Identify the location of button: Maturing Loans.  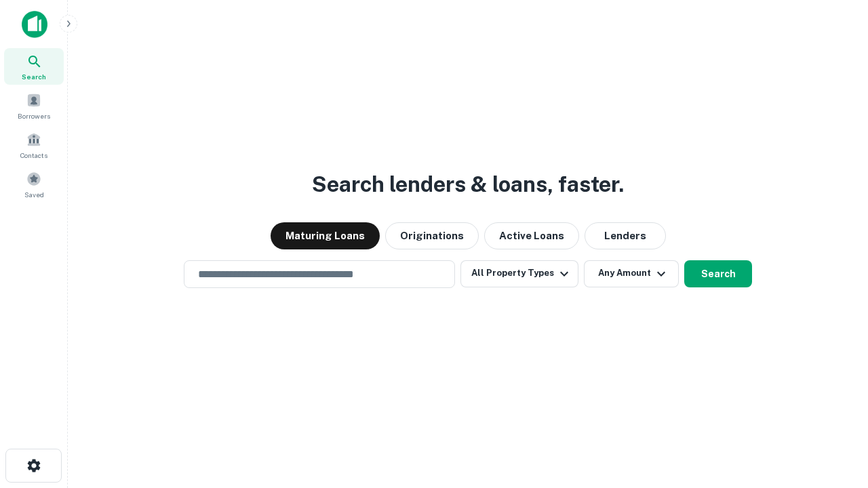
(325, 236).